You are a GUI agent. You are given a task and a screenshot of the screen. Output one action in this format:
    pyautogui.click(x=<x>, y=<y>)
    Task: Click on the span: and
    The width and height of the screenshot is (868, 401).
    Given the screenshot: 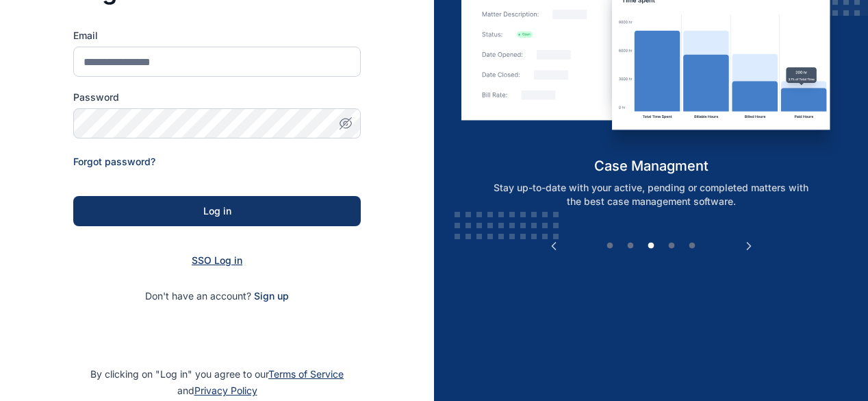 What is the action you would take?
    pyautogui.click(x=217, y=390)
    